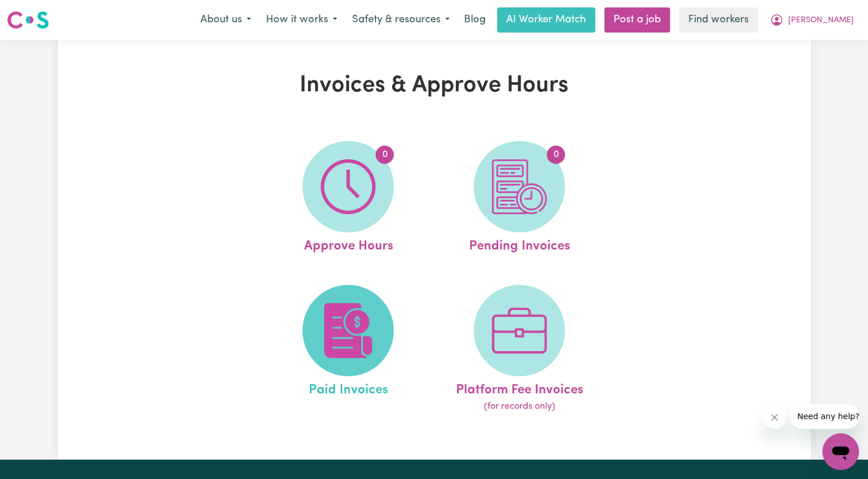 The image size is (868, 479). What do you see at coordinates (519, 349) in the screenshot?
I see `a: Platform Fee Invoices(for records only)` at bounding box center [519, 349].